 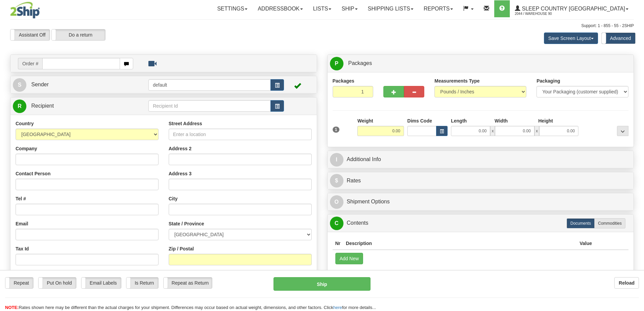 I want to click on span: S, so click(x=19, y=85).